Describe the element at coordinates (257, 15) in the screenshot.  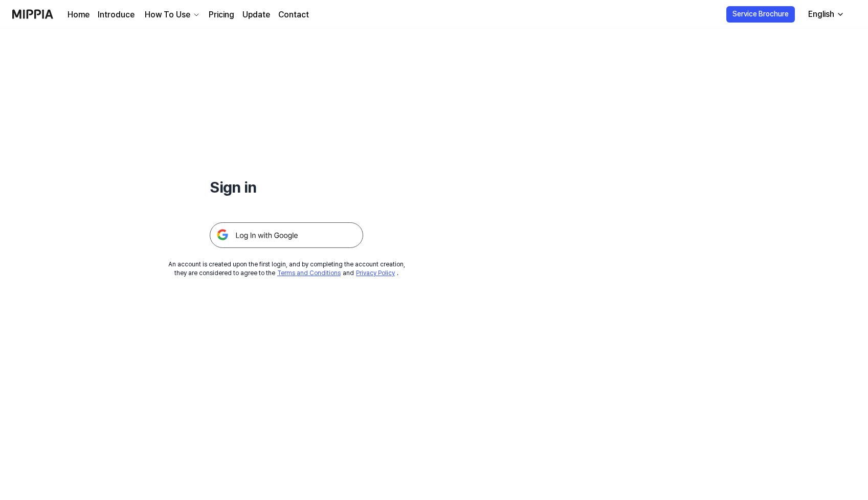
I see `a: Update` at that location.